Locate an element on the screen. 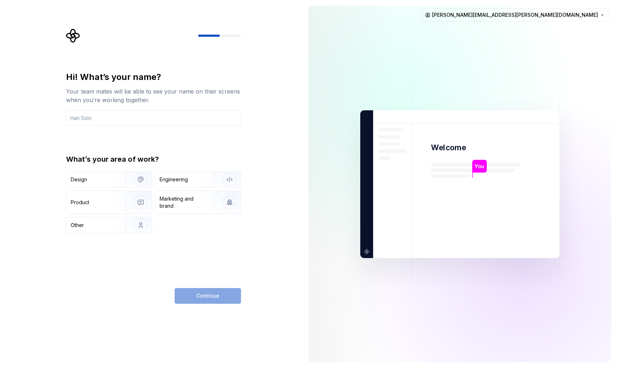  div: Engineering is located at coordinates (174, 180).